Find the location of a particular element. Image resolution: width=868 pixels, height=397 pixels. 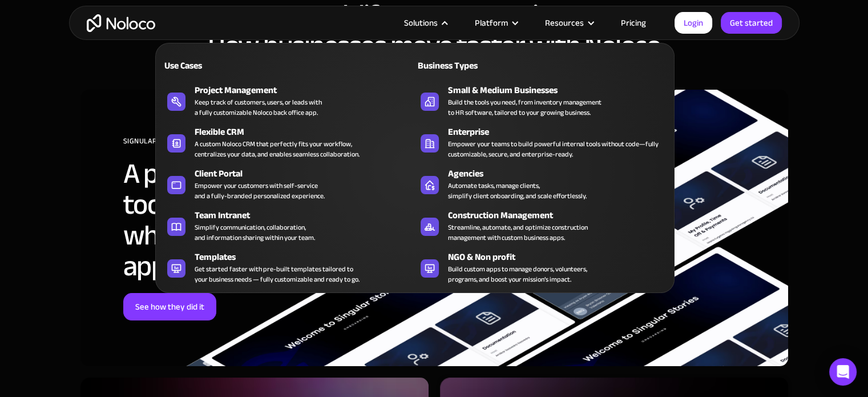

div: A custom Noloco CRM that perfectly fits your workflow, centralizes your data, and enables seamles... is located at coordinates (277, 149).